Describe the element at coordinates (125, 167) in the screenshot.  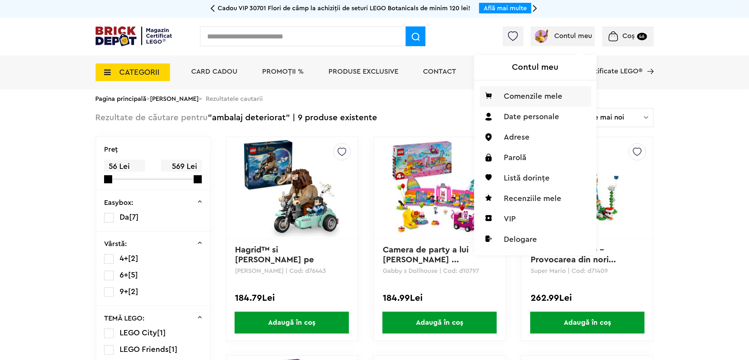
I see `span: 56 Lei` at that location.